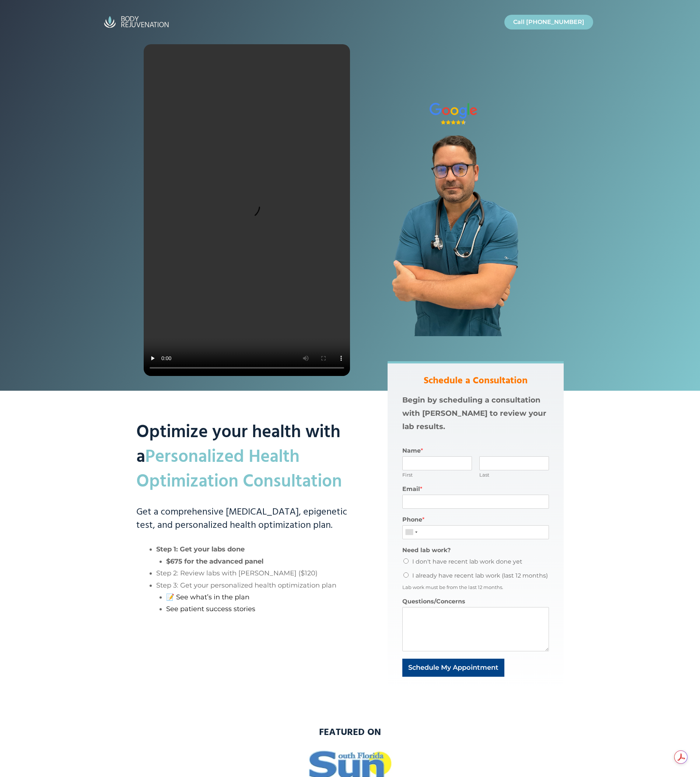  What do you see at coordinates (480, 575) in the screenshot?
I see `label: I already have recent lab work (last 12 months)` at bounding box center [480, 575].